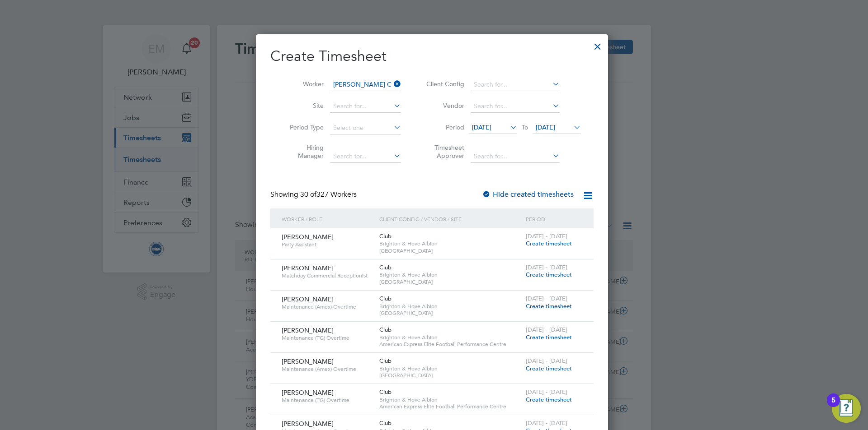  Describe the element at coordinates (846, 409) in the screenshot. I see `button: Open Resource Center, 5 new notifications` at that location.